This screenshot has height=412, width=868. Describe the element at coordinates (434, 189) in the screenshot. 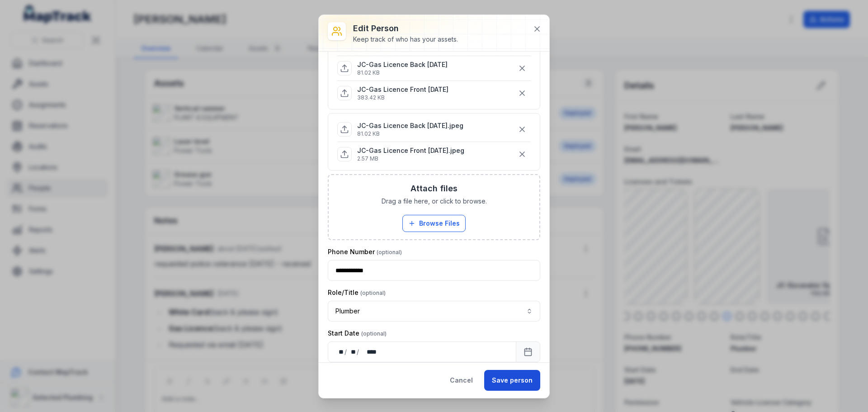

I see `h3: Attach files` at that location.